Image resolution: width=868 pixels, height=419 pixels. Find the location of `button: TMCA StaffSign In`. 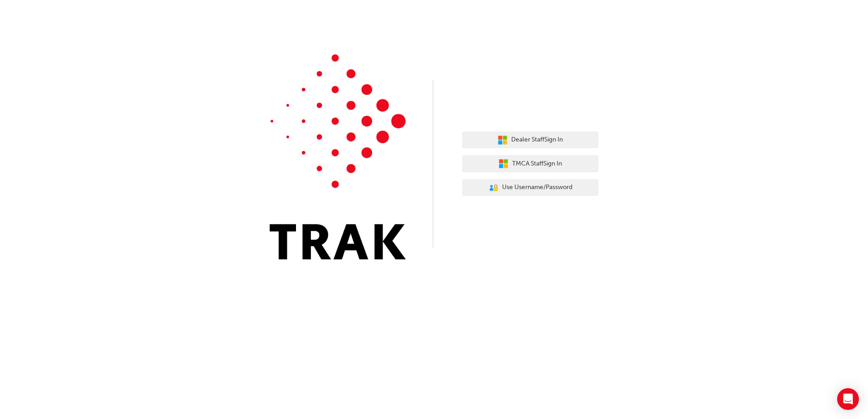

button: TMCA StaffSign In is located at coordinates (530, 164).